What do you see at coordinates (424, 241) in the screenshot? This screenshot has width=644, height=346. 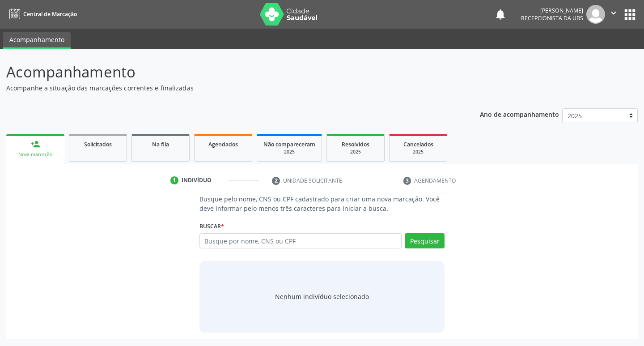 I see `button: Pesquisar` at bounding box center [424, 241].